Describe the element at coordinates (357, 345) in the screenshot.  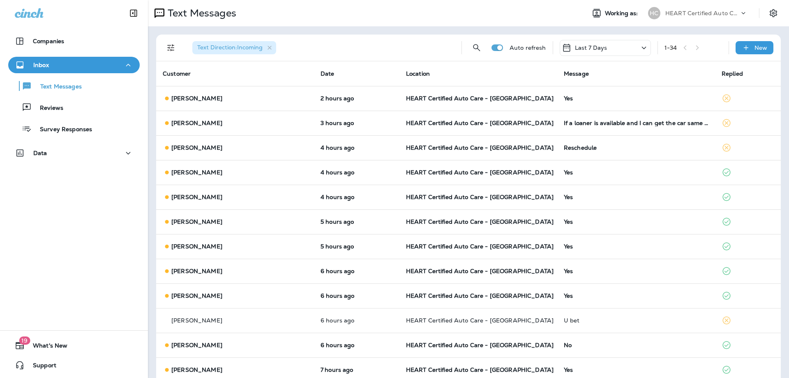
I see `p: Aug 18, 2025 10:10 AM` at that location.